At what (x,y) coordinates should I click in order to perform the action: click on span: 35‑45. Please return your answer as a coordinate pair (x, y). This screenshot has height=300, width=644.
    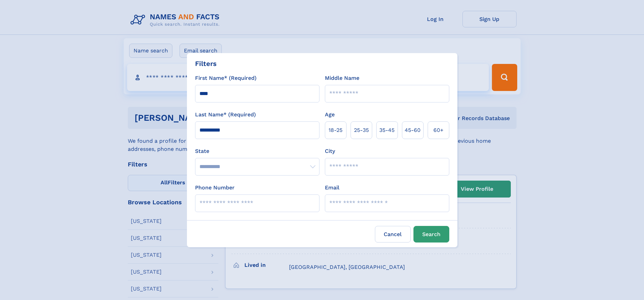
    Looking at the image, I should click on (386, 130).